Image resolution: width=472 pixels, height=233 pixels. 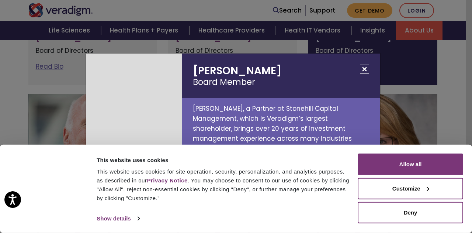 What do you see at coordinates (223, 160) in the screenshot?
I see `div: This website uses cookies` at bounding box center [223, 160].